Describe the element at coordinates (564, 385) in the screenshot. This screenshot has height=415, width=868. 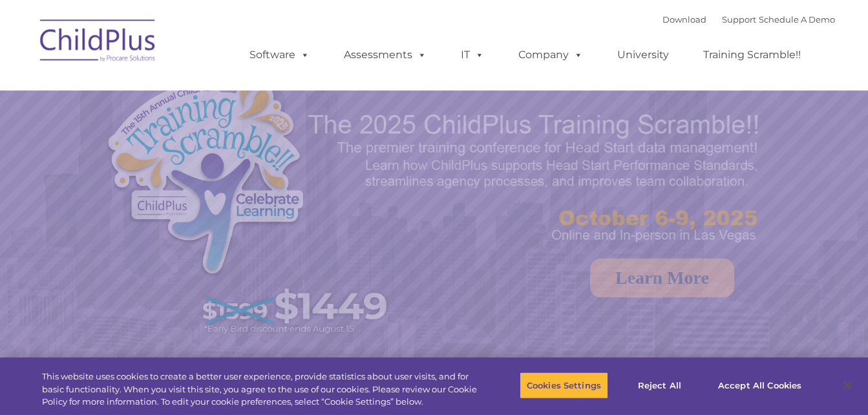
I see `button: Cookies Settings` at that location.